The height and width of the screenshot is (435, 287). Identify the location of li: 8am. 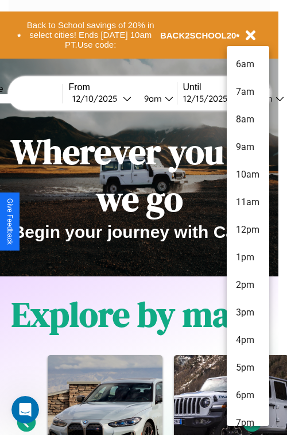
(248, 120).